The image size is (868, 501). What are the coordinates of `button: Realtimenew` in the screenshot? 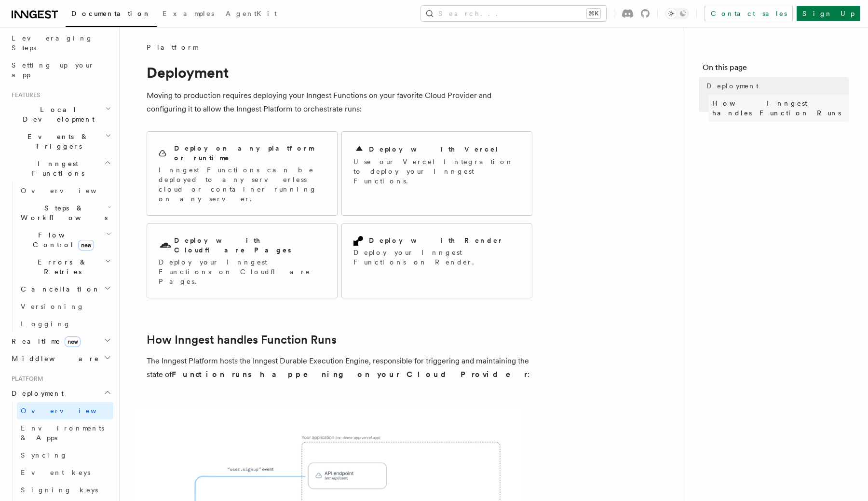 It's located at (60, 341).